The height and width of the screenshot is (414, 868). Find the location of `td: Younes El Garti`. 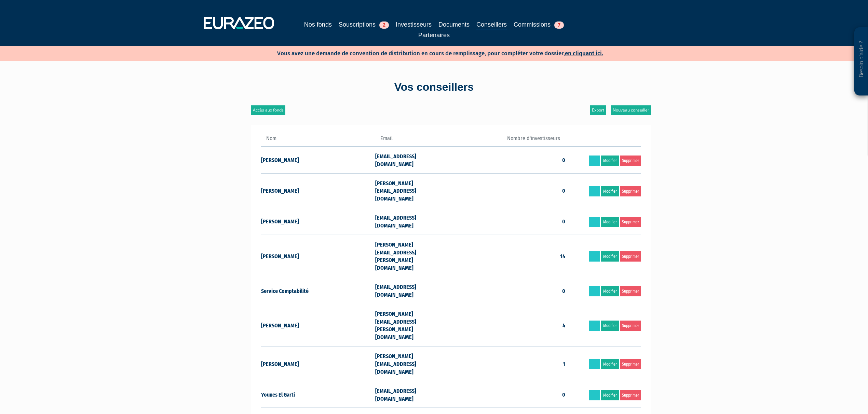

td: Younes El Garti is located at coordinates (318, 395).